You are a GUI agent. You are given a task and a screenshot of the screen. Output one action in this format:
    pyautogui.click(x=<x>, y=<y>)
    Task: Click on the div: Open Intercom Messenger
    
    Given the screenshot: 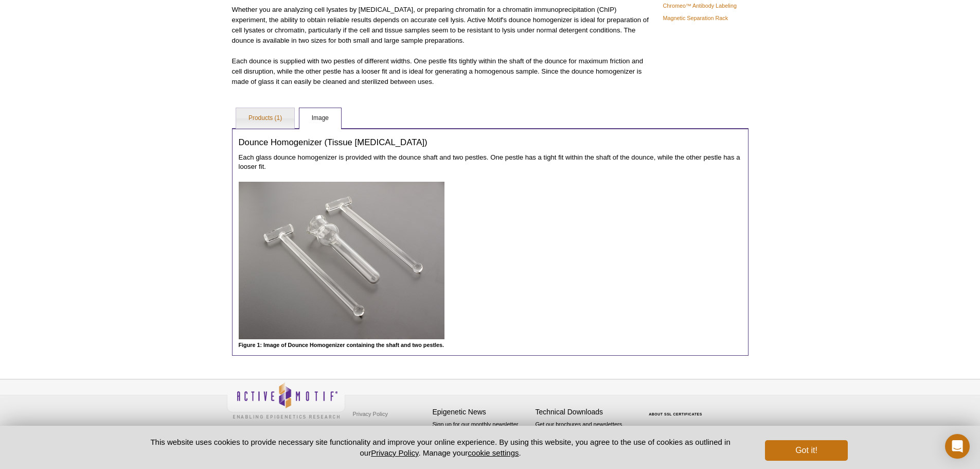 What is the action you would take?
    pyautogui.click(x=958, y=446)
    